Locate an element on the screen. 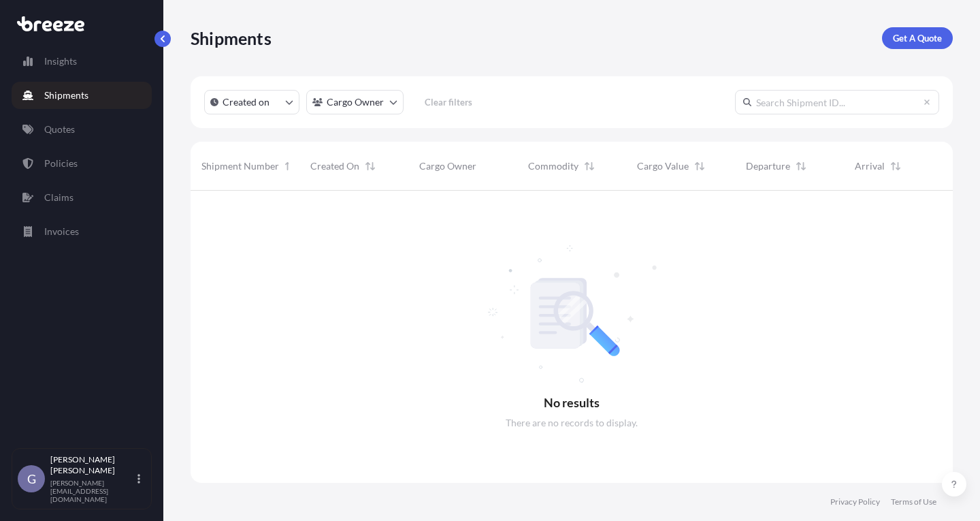 The height and width of the screenshot is (521, 980). span: Arrival is located at coordinates (870, 166).